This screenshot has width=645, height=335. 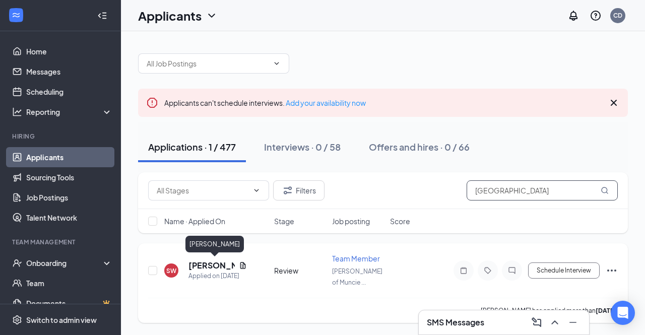 What do you see at coordinates (537, 322) in the screenshot?
I see `button: ComposeMessage` at bounding box center [537, 322].